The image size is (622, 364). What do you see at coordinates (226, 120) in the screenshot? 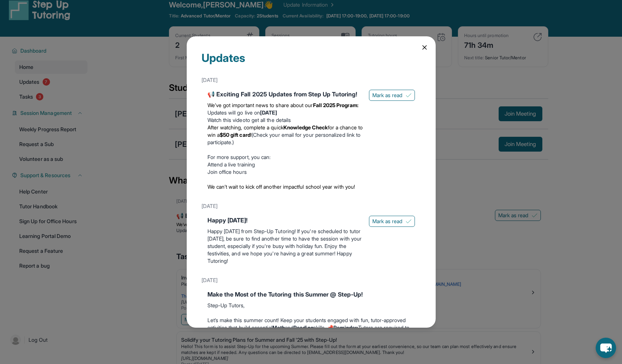
I see `a: Watch this video` at bounding box center [226, 120].